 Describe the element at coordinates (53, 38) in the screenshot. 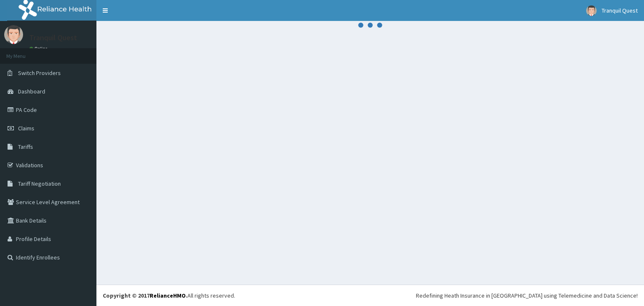

I see `p: Tranquil Quest` at that location.